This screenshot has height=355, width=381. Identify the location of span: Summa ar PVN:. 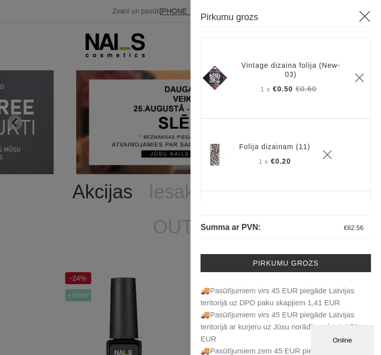
(231, 227).